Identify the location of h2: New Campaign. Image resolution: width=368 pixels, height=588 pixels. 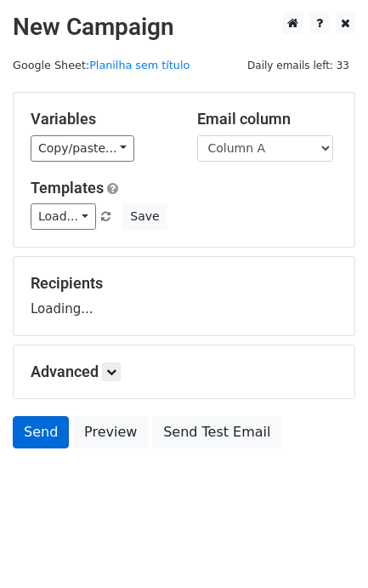
(184, 28).